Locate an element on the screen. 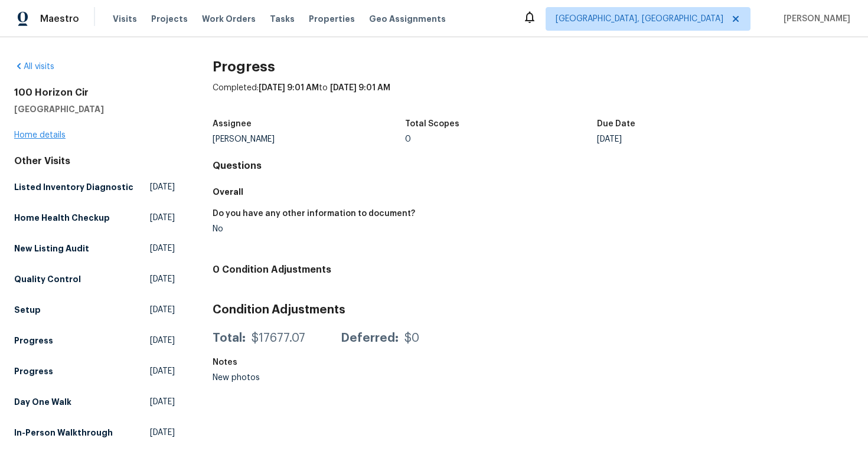 The image size is (868, 471). span: Tasks is located at coordinates (282, 19).